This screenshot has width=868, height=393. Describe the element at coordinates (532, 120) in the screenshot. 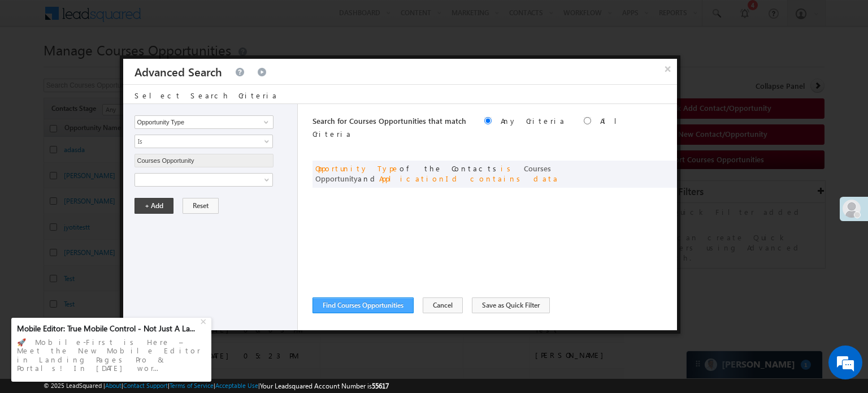

I see `label: Any Criteria` at that location.